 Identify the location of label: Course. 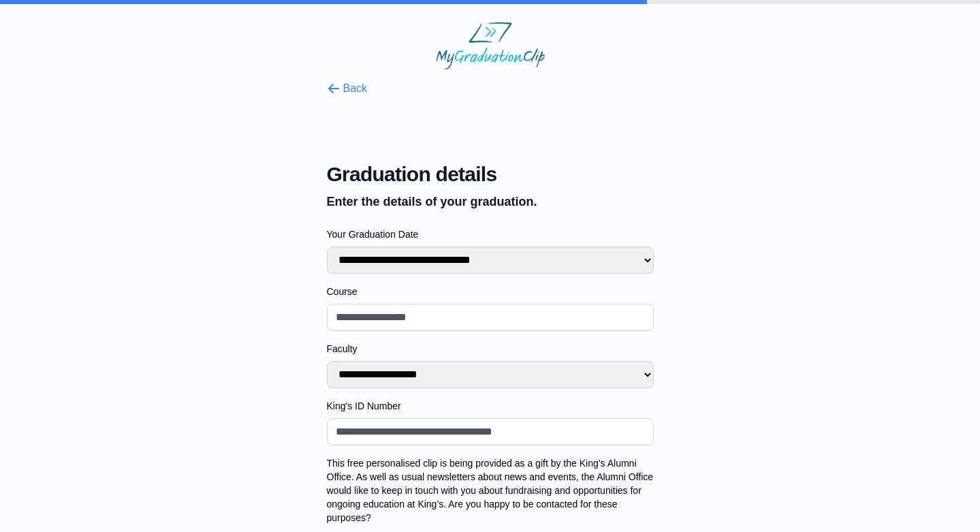
(490, 291).